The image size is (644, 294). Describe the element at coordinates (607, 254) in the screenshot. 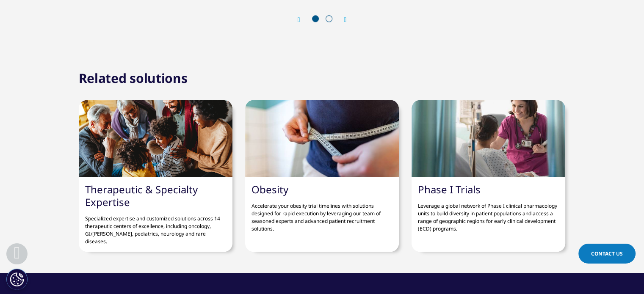

I see `span: Contact Us` at that location.